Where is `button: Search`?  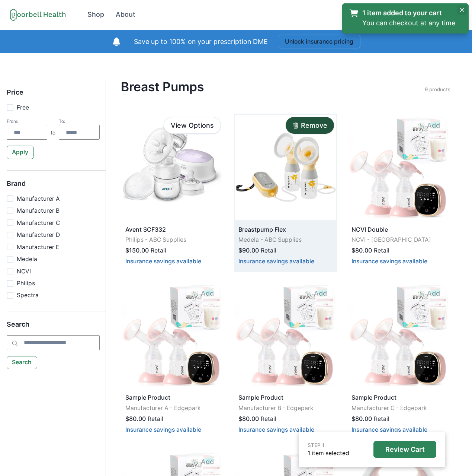 button: Search is located at coordinates (22, 363).